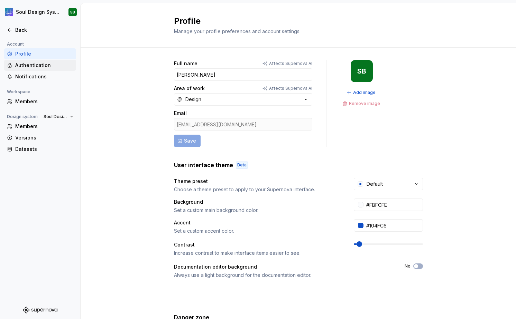 This screenshot has width=516, height=319. I want to click on div: Contrast, so click(184, 245).